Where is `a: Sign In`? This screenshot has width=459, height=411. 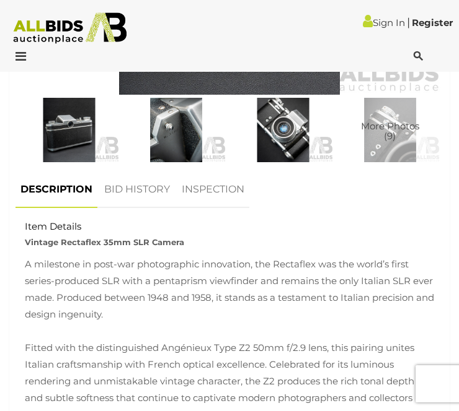
a: Sign In is located at coordinates (384, 22).